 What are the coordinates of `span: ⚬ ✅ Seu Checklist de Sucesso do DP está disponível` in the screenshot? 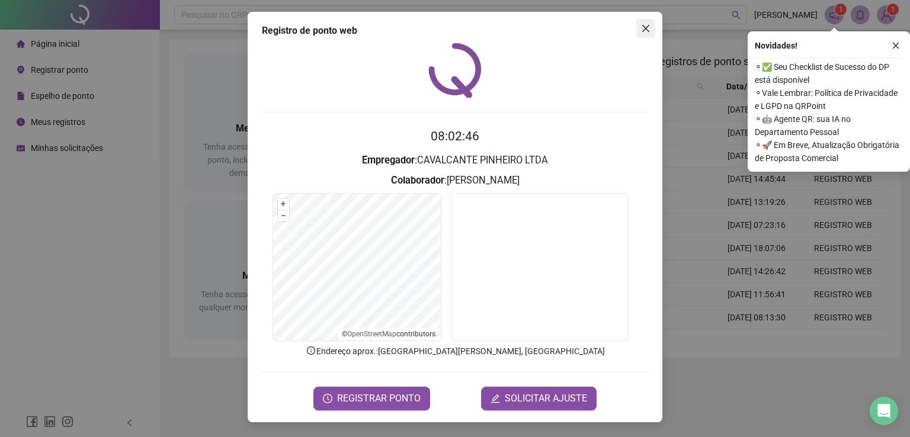 It's located at (829, 73).